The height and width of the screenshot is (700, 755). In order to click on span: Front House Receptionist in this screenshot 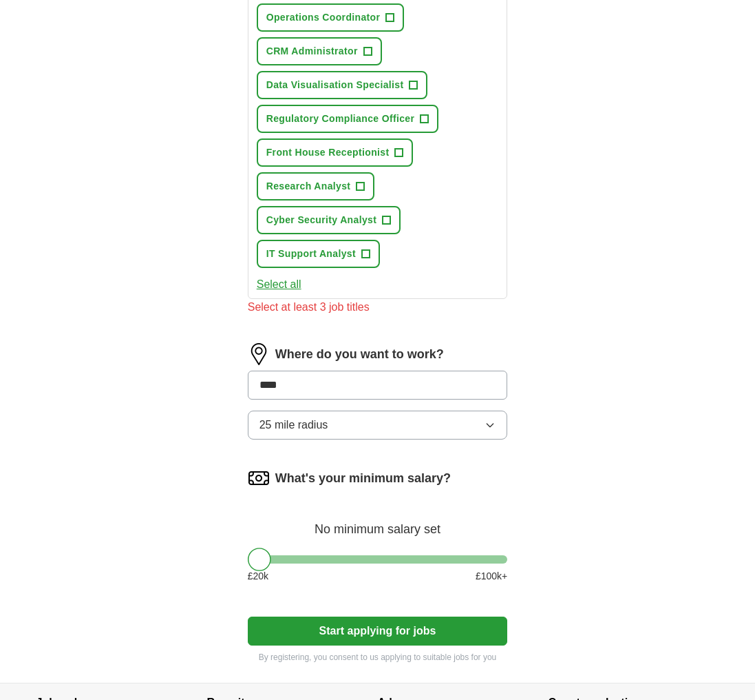, I will do `click(328, 153)`.